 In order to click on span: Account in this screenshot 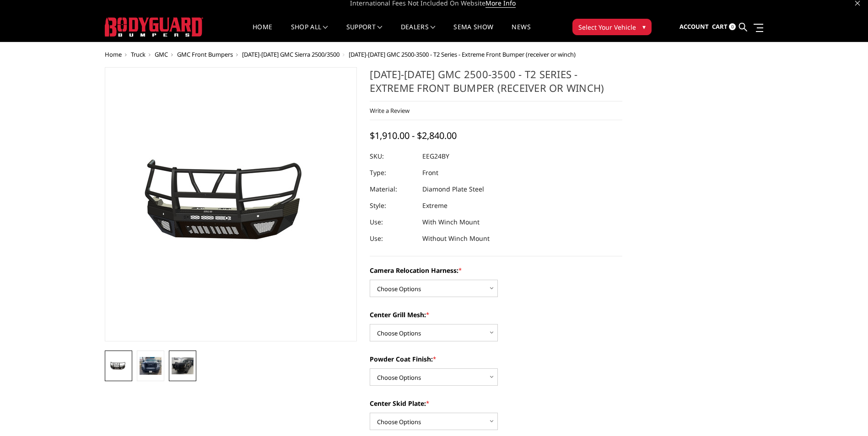, I will do `click(694, 27)`.